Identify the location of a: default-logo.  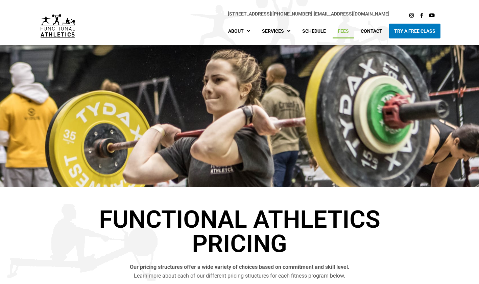
(58, 26).